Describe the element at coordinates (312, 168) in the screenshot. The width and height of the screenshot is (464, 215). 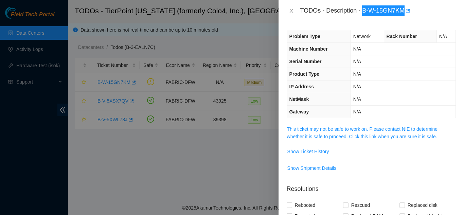
I see `span: Show Shipment Details` at that location.